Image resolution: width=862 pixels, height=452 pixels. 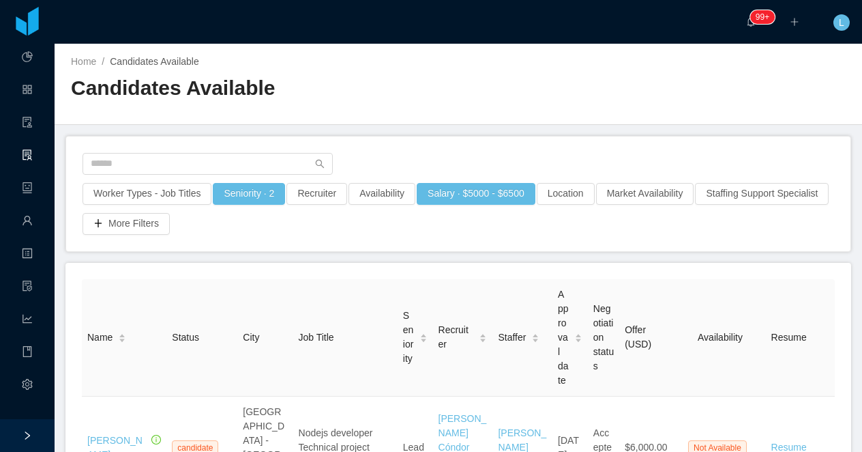 I want to click on span: Name, so click(x=100, y=337).